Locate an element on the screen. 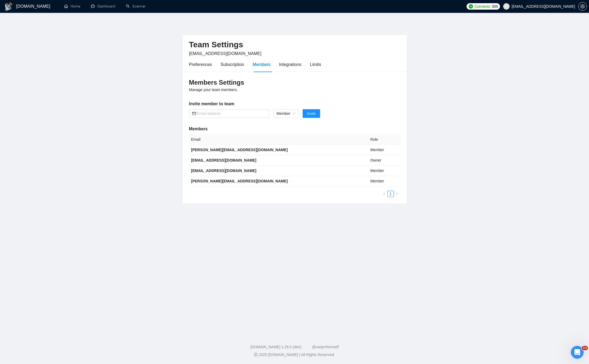  a: homeHome is located at coordinates (72, 6).